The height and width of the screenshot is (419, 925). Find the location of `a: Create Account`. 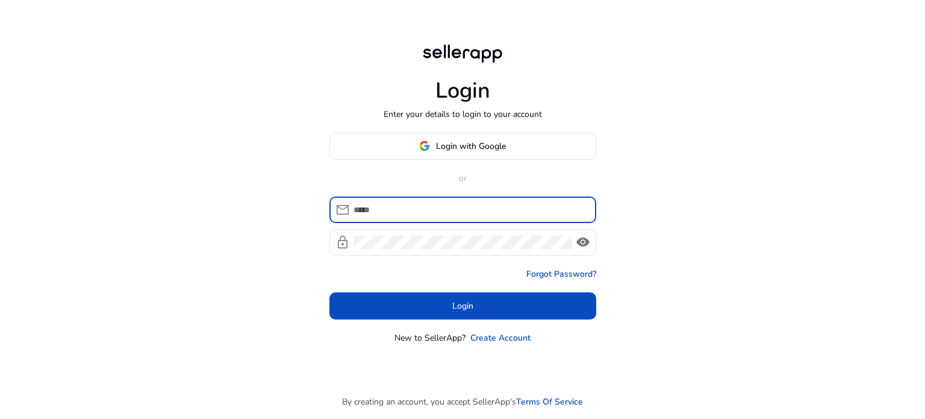

a: Create Account is located at coordinates (501, 337).